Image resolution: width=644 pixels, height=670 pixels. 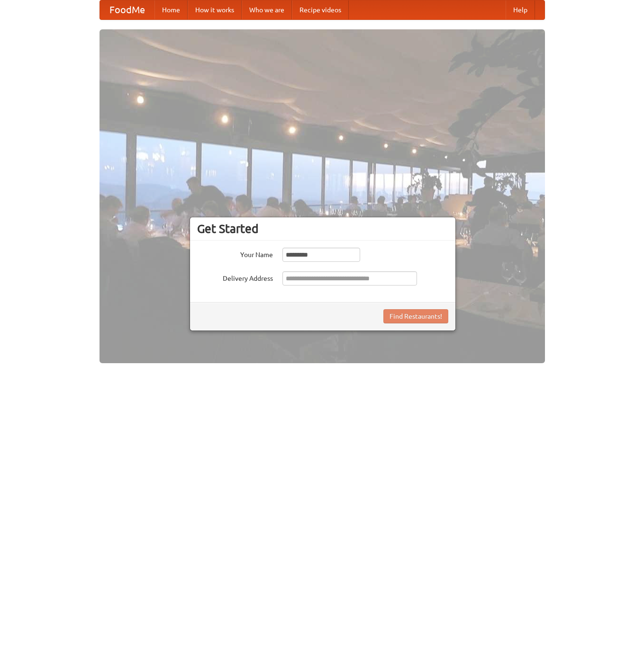 What do you see at coordinates (235, 254) in the screenshot?
I see `label: Your Name` at bounding box center [235, 254].